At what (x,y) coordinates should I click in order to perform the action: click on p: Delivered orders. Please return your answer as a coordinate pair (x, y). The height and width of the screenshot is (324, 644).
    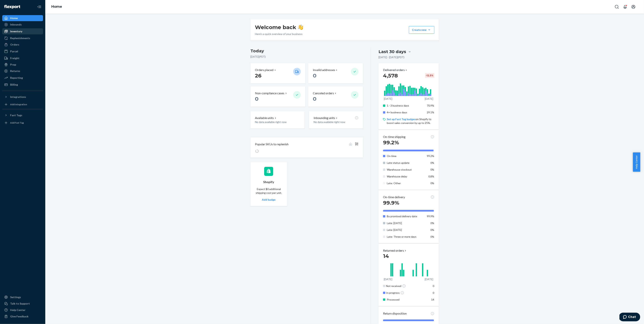
    Looking at the image, I should click on (396, 70).